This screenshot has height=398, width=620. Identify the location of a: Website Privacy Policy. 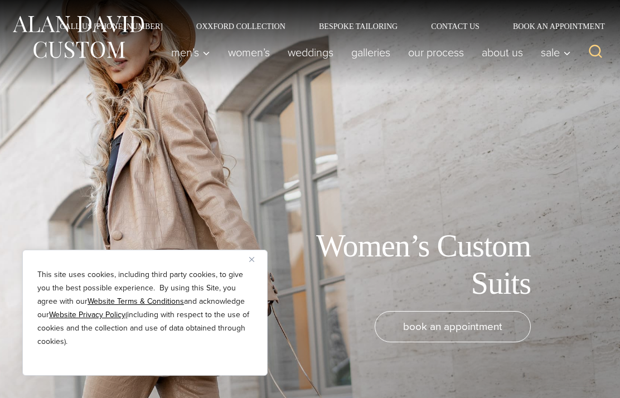
(87, 315).